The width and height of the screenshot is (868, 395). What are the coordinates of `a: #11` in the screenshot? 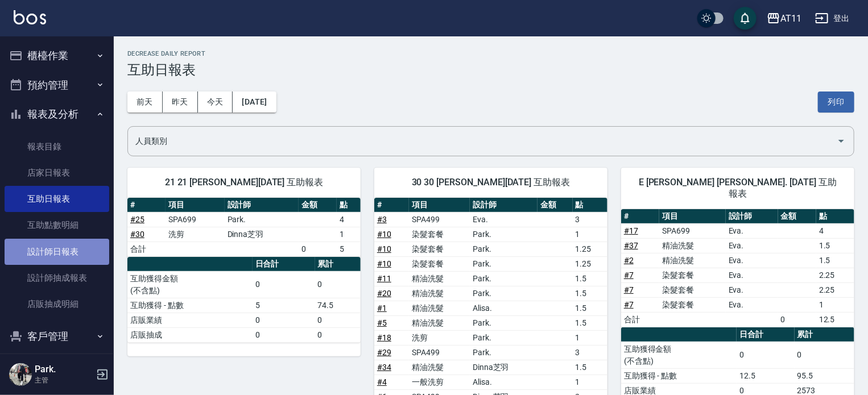 It's located at (384, 279).